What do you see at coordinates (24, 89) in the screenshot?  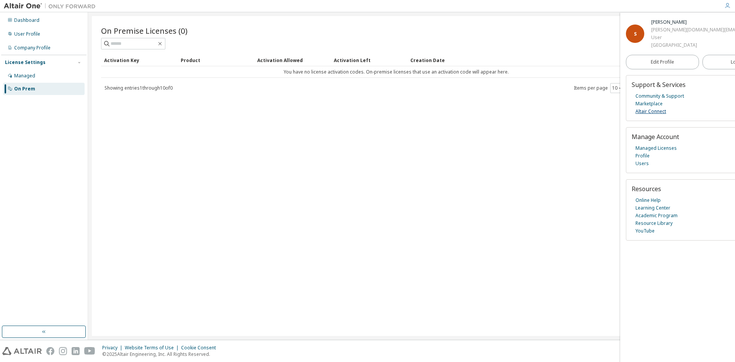 I see `div: On Prem` at bounding box center [24, 89].